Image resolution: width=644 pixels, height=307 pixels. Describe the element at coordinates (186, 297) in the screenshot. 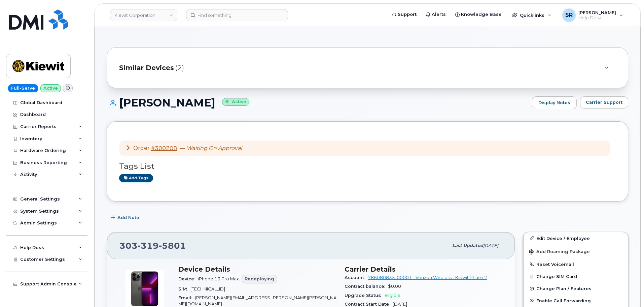

I see `span: Email` at that location.